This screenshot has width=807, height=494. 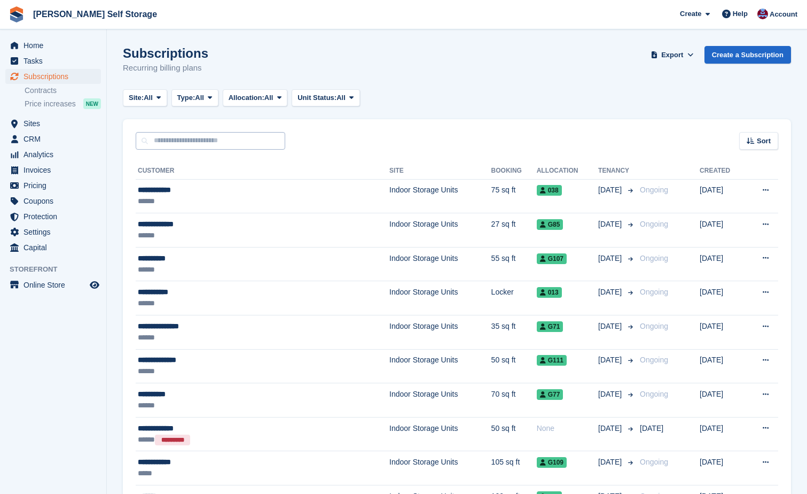 I want to click on span: Analytics, so click(x=56, y=154).